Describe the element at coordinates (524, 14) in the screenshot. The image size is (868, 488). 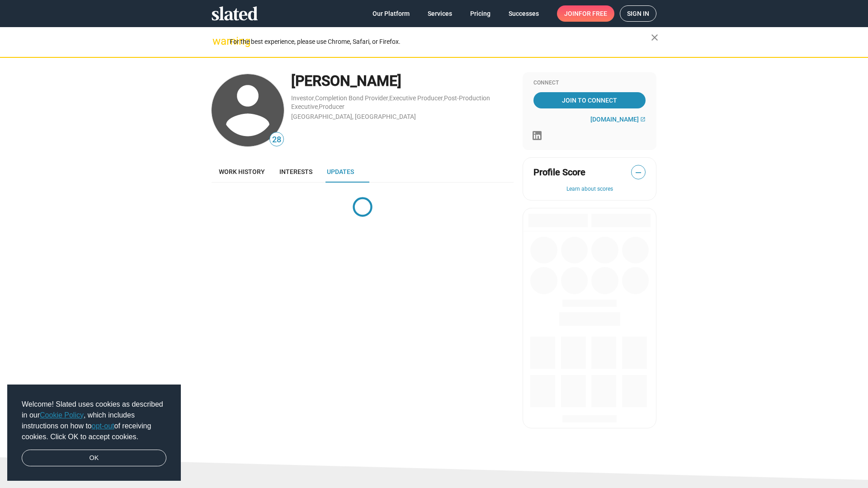
I see `a: Successes` at that location.